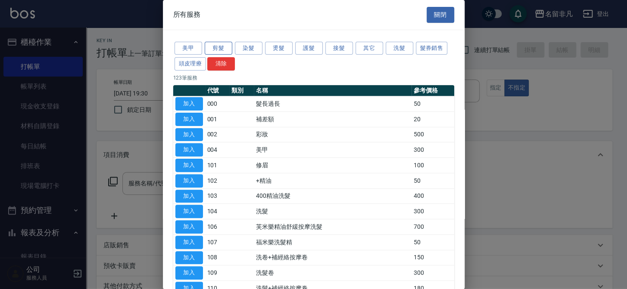 The height and width of the screenshot is (289, 627). Describe the element at coordinates (188, 48) in the screenshot. I see `button: 美甲` at that location.